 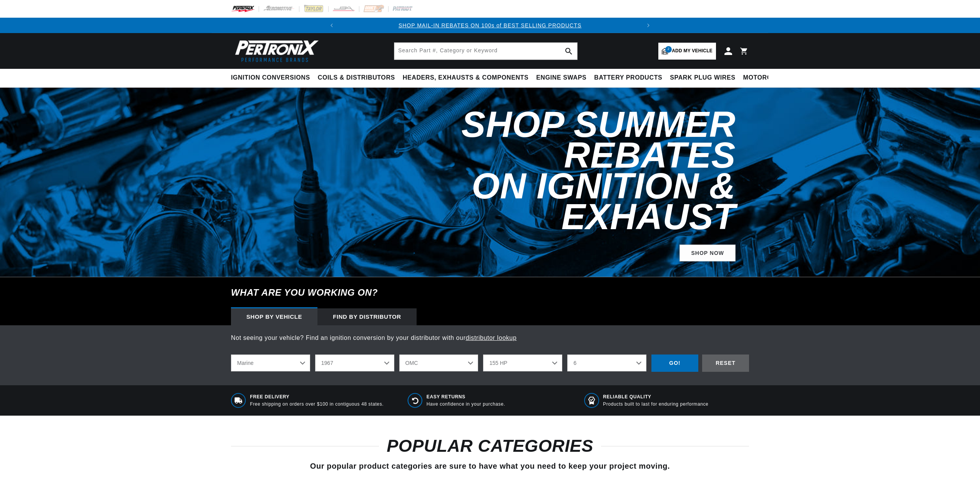 What do you see at coordinates (356, 78) in the screenshot?
I see `span: Coils & Distributors` at bounding box center [356, 78].